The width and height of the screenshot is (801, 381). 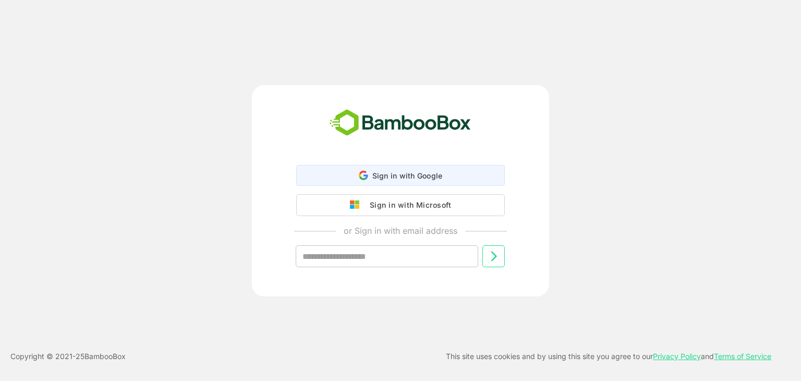 What do you see at coordinates (408, 205) in the screenshot?
I see `div: Sign in with Microsoft` at bounding box center [408, 205].